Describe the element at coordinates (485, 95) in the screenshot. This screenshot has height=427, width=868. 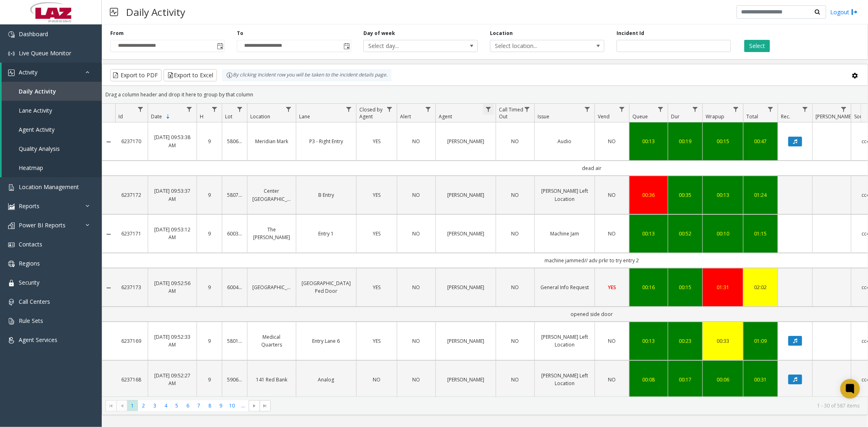
I see `div: Drag a column header and drop it here to group by that column` at that location.